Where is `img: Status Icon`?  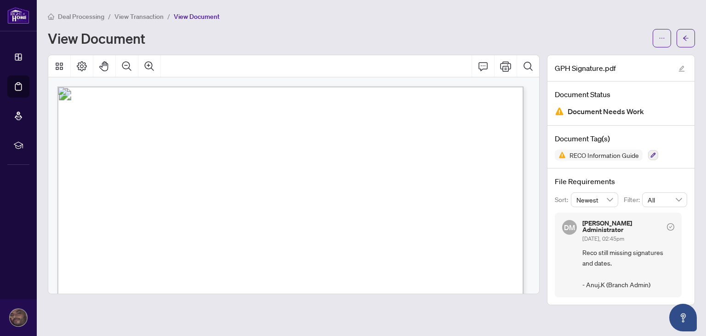
img: Status Icon is located at coordinates (560, 155).